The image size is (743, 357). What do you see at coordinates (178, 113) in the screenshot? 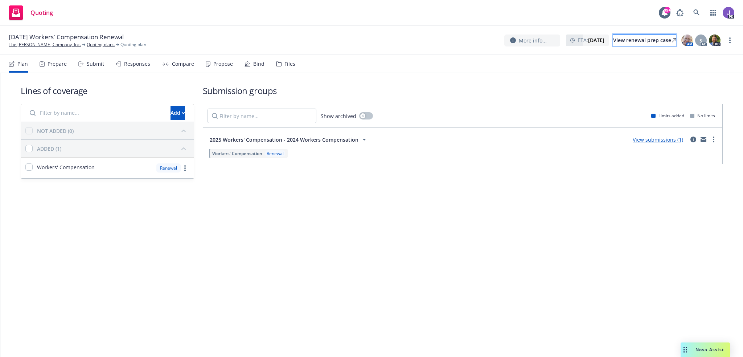
I see `button: Add` at bounding box center [178, 113].